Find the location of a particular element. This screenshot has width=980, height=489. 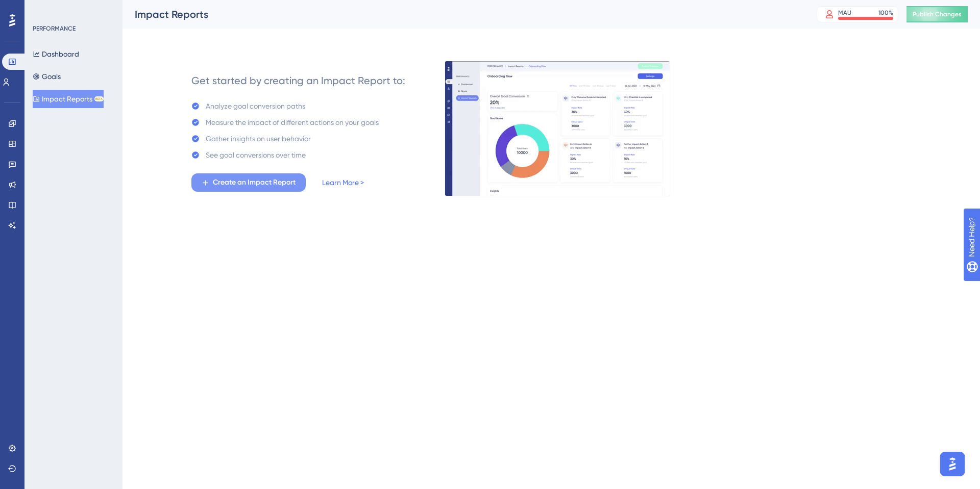

div: Measure the impact of different actions on your goals is located at coordinates (292, 122).